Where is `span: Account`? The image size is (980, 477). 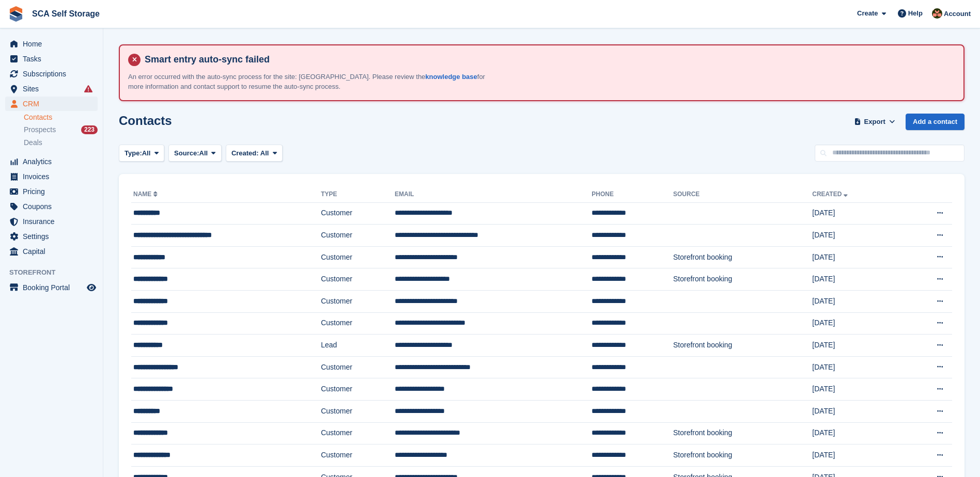
span: Account is located at coordinates (957, 14).